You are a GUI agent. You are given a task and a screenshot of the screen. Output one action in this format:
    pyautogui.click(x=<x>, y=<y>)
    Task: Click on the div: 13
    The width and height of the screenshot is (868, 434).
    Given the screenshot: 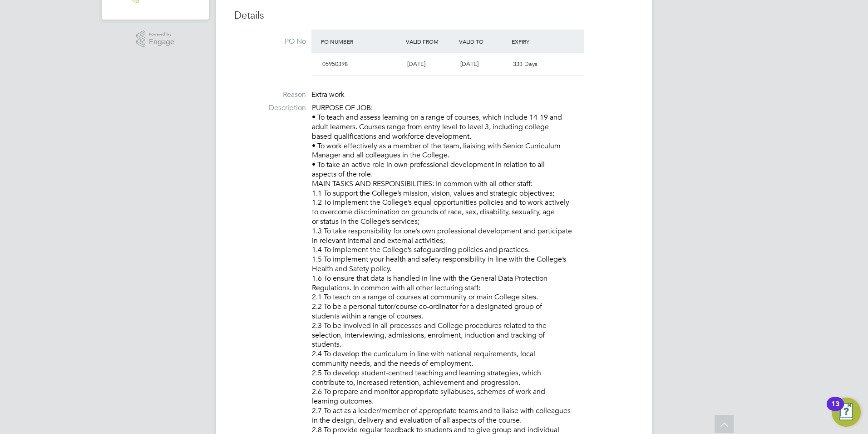 What is the action you would take?
    pyautogui.click(x=836, y=410)
    